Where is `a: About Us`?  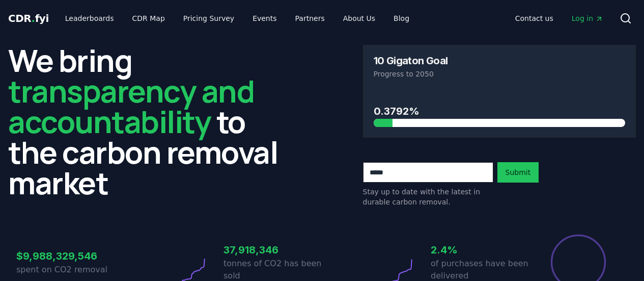
a: About Us is located at coordinates (359, 18).